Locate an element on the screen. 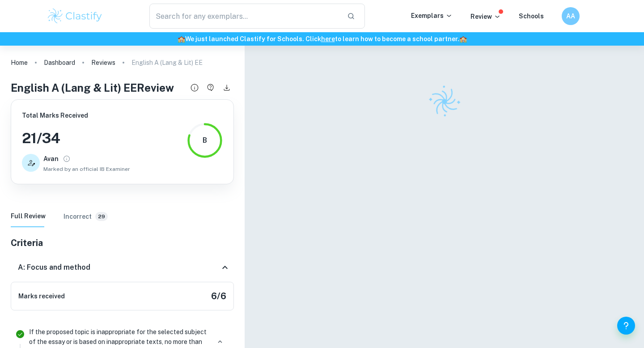 Image resolution: width=644 pixels, height=348 pixels. a: Schools is located at coordinates (531, 16).